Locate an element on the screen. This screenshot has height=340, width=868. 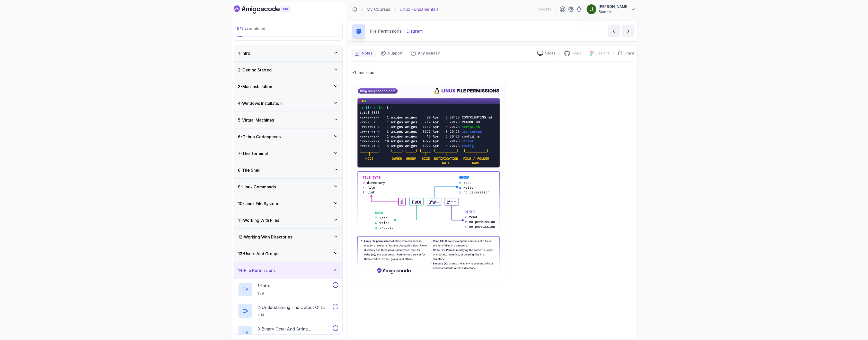
button: 14-File Permissions is located at coordinates (288, 270).